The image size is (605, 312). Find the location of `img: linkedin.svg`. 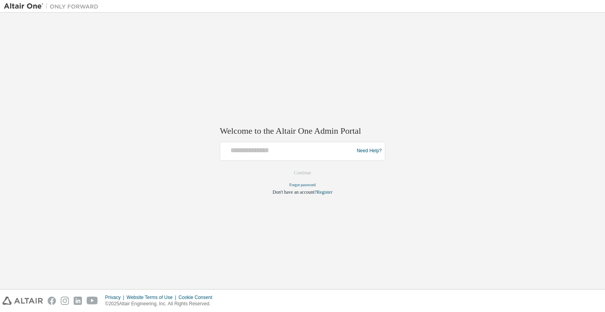

img: linkedin.svg is located at coordinates (78, 300).